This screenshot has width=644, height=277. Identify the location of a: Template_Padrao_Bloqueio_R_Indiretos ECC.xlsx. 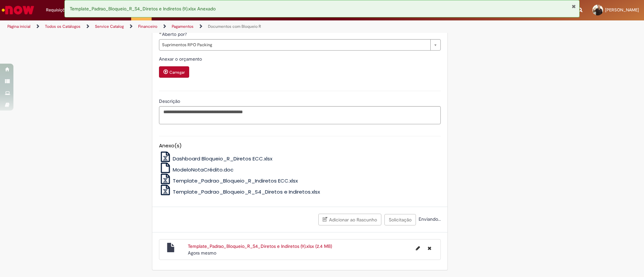
(228, 181).